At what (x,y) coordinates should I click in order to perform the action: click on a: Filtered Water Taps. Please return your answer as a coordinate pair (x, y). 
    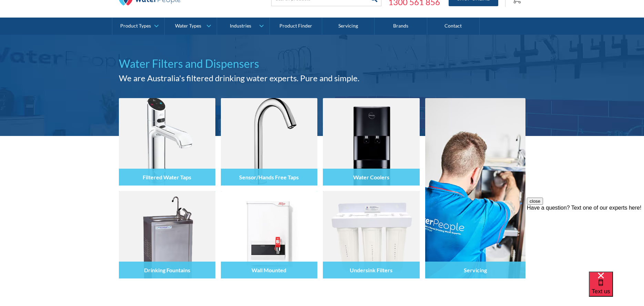
    Looking at the image, I should click on (167, 142).